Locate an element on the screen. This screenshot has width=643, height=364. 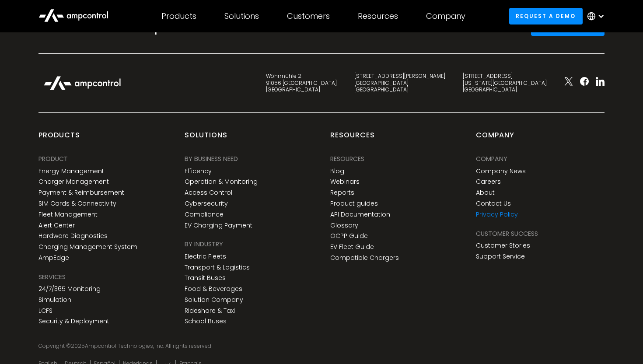
a: Efficency is located at coordinates (198, 171).